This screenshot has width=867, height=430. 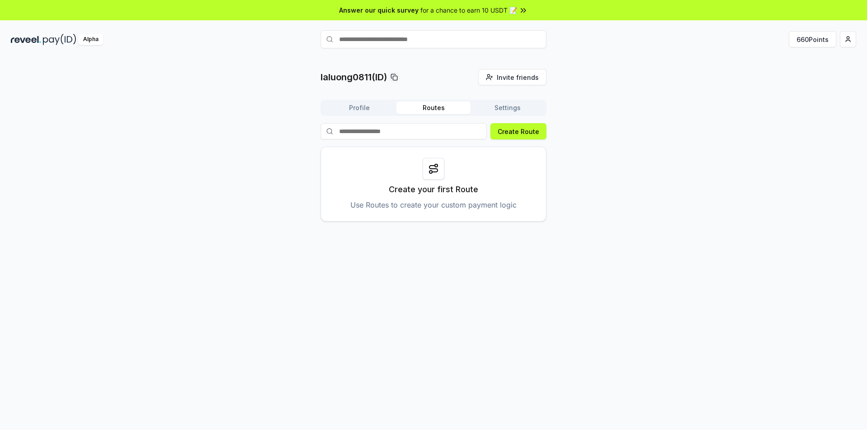 I want to click on span: Answer our quick survey, so click(x=379, y=10).